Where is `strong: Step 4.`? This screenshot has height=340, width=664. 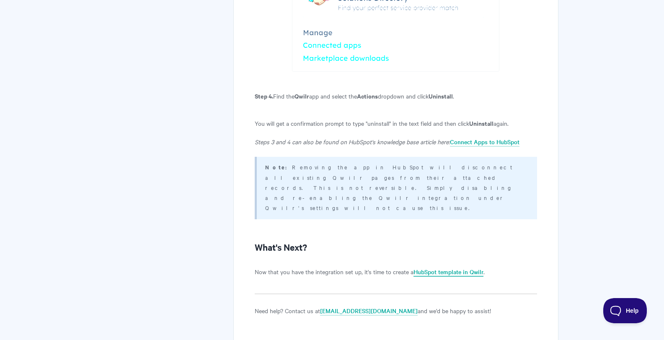
strong: Step 4. is located at coordinates (264, 95).